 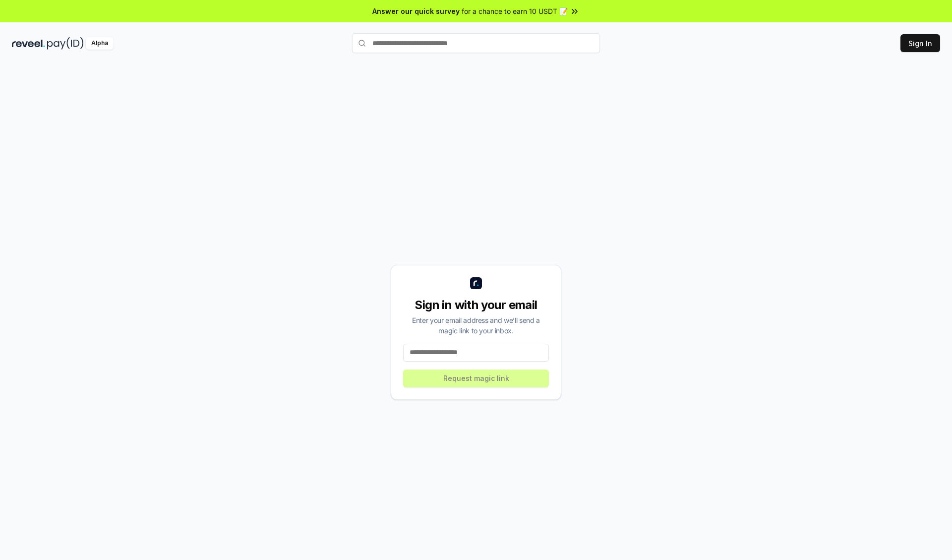 I want to click on img: pay_id, so click(x=65, y=43).